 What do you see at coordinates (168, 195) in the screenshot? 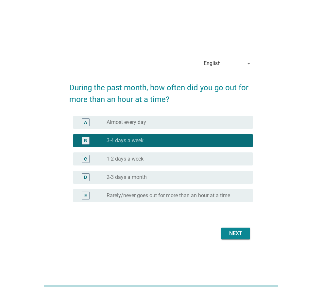
I see `label: Rarely/never goes out for more than an hour at a time` at bounding box center [168, 195].